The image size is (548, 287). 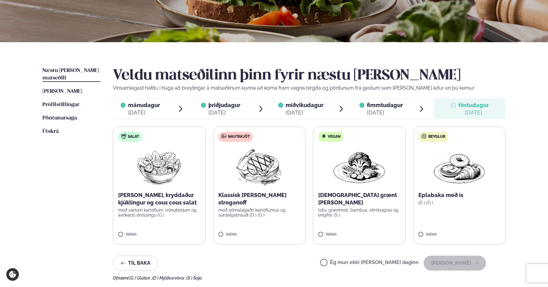 What do you see at coordinates (59, 118) in the screenshot?
I see `span: Pöntunarsaga` at bounding box center [59, 118].